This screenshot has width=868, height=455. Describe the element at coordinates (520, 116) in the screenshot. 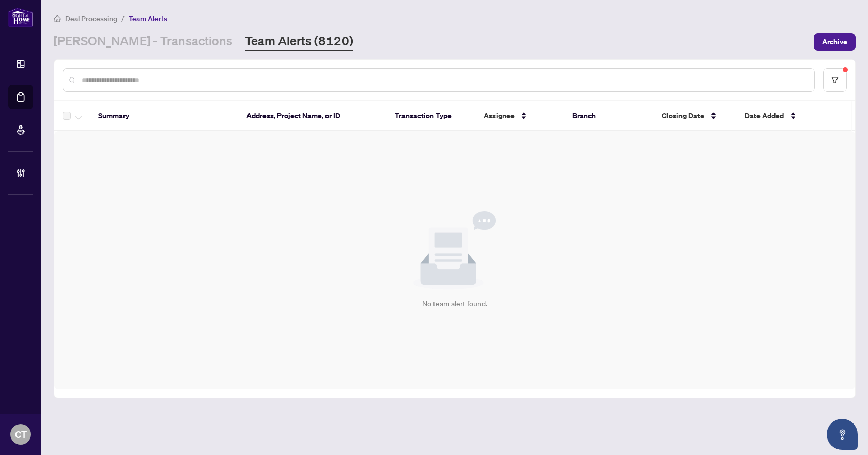

I see `th: Assignee` at that location.